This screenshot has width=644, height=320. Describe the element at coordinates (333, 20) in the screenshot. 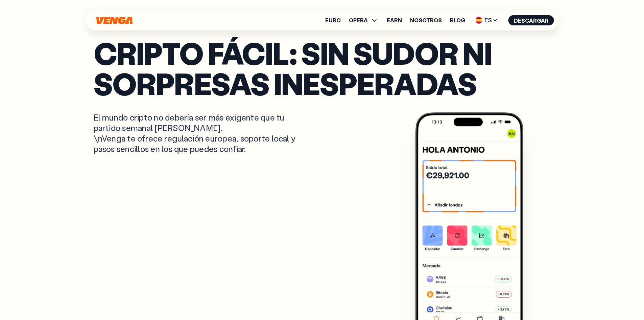

I see `a: Euro` at that location.